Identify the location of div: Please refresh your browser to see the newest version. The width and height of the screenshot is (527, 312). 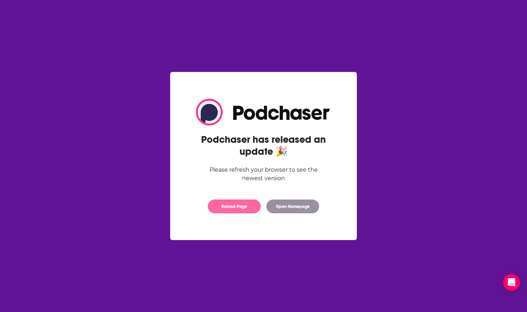
(263, 174).